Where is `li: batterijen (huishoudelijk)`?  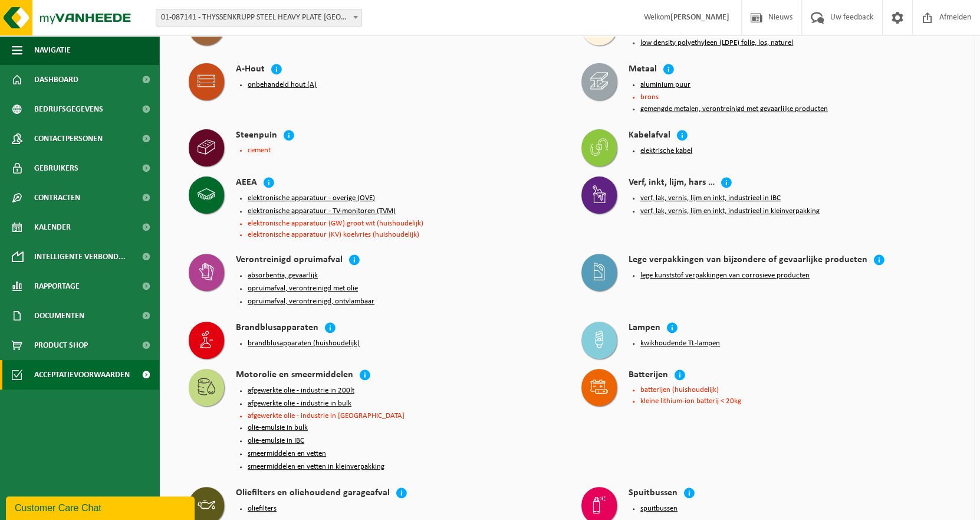
li: batterijen (huishoudelijk) is located at coordinates (796, 390).